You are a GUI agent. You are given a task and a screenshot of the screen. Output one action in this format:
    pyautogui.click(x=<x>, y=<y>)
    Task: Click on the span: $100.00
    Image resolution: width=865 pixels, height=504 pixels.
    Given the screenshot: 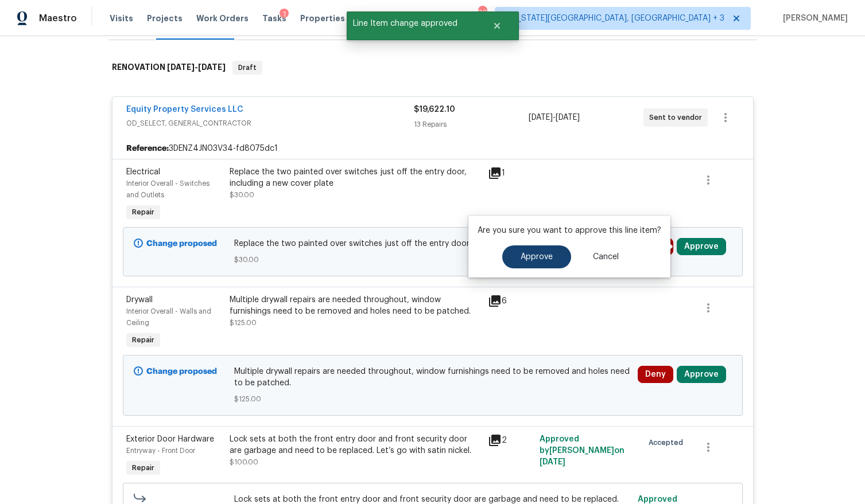 What is the action you would take?
    pyautogui.click(x=244, y=462)
    